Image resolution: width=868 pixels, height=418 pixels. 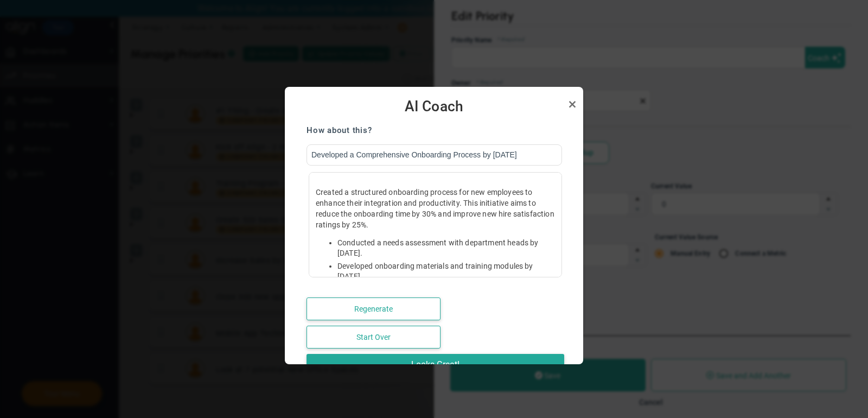 What do you see at coordinates (434, 107) in the screenshot?
I see `span: AI Coach` at bounding box center [434, 107].